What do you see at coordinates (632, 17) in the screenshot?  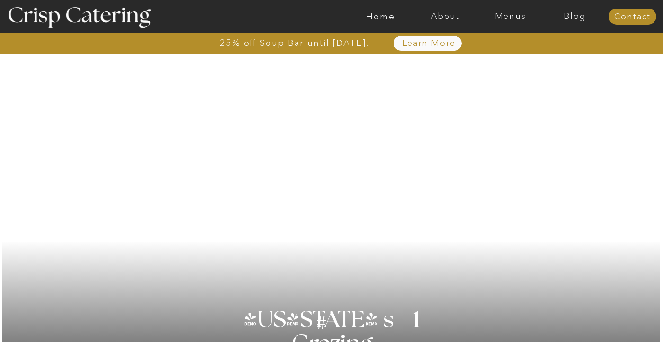 I see `a: Contact` at bounding box center [632, 17].